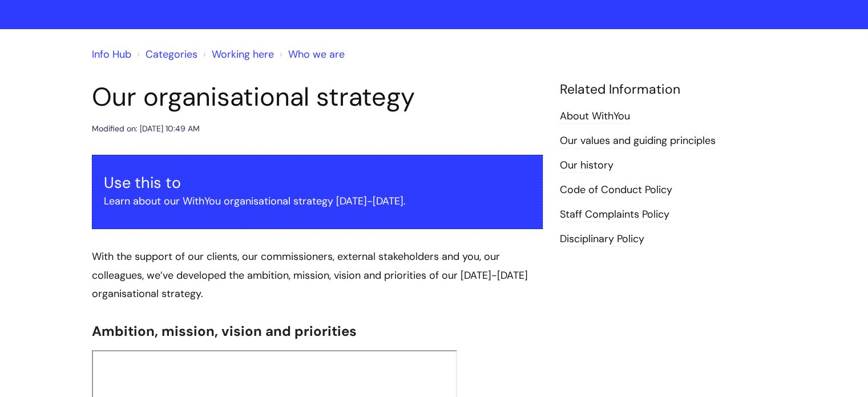 The width and height of the screenshot is (868, 397). What do you see at coordinates (594, 116) in the screenshot?
I see `a: About WithYou` at bounding box center [594, 116].